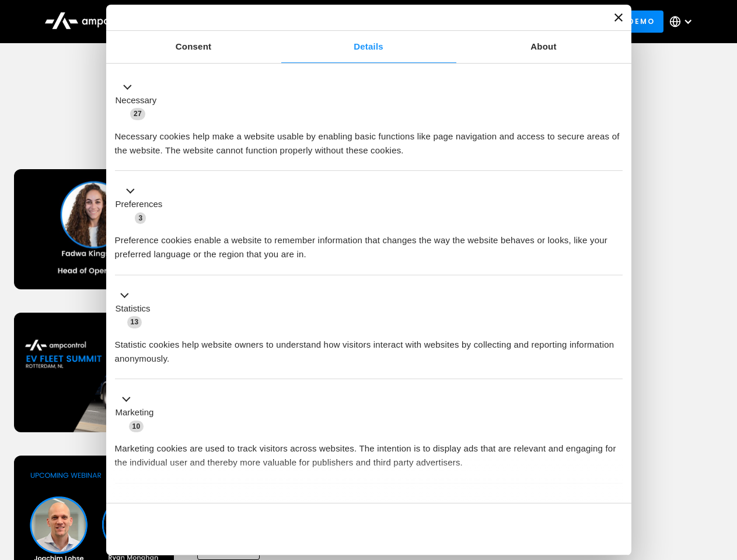  I want to click on label: Necessary, so click(136, 101).